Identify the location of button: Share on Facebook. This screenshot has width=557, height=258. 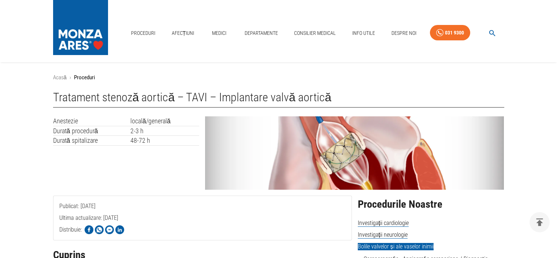
(89, 229).